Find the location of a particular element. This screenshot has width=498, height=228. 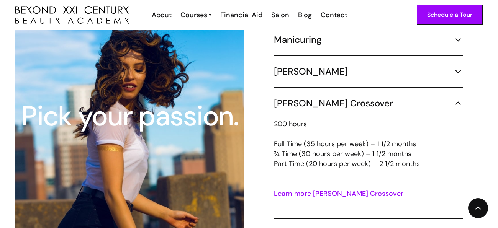

a: Financial Aid is located at coordinates (241, 15).